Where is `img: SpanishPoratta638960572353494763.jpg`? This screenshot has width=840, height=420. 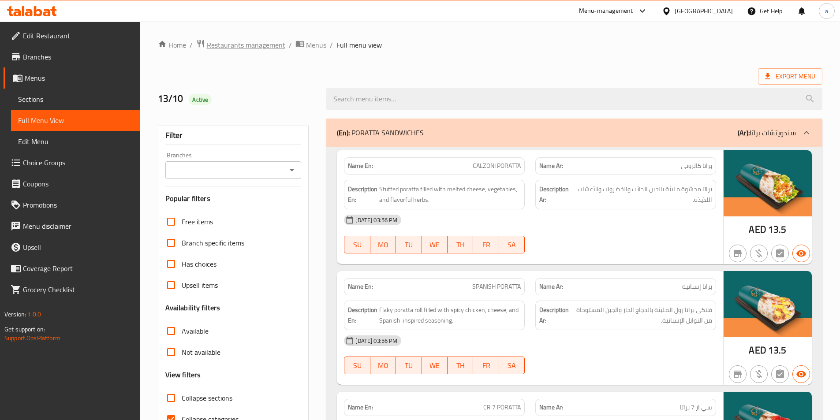
img: SpanishPoratta638960572353494763.jpg is located at coordinates (768, 304).